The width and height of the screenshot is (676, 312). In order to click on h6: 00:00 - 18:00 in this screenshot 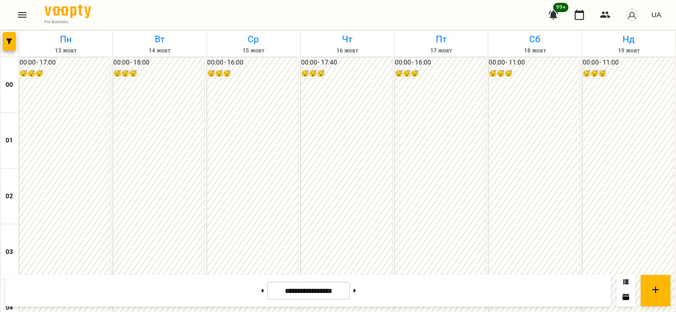, I will do `click(159, 63)`.